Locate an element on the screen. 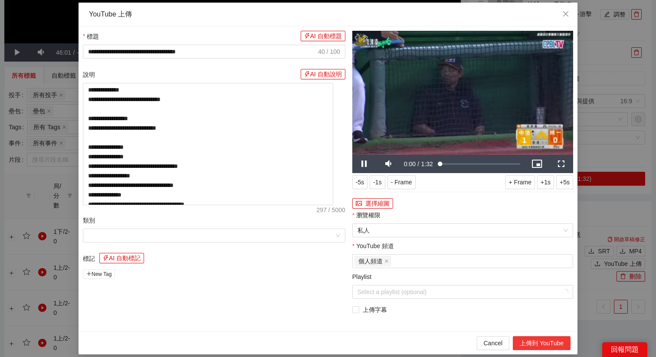 This screenshot has height=357, width=656. label: 類別 is located at coordinates (89, 220).